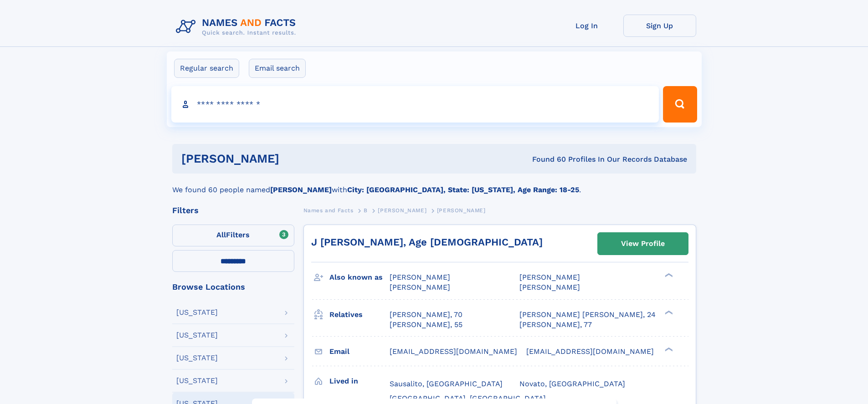 Image resolution: width=868 pixels, height=404 pixels. Describe the element at coordinates (277, 69) in the screenshot. I see `label: Email search` at that location.